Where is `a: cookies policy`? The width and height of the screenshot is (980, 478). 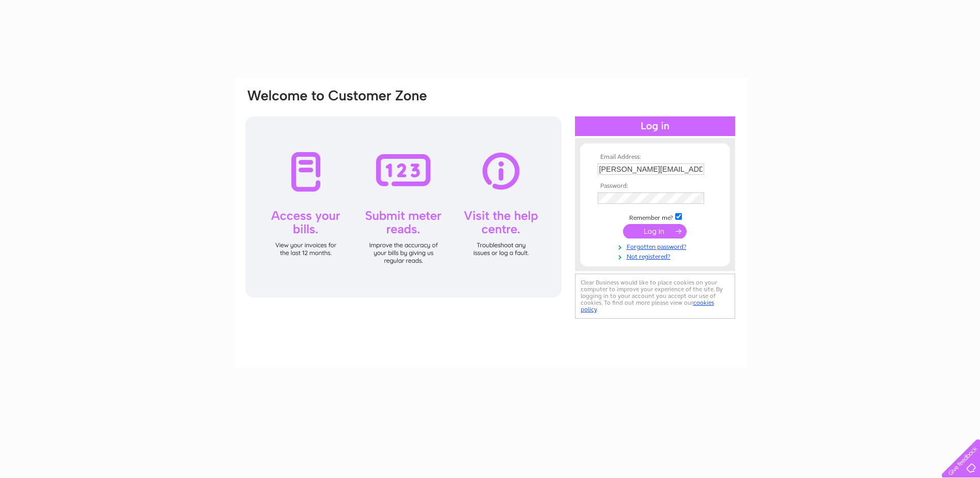
a: cookies policy is located at coordinates (647, 306).